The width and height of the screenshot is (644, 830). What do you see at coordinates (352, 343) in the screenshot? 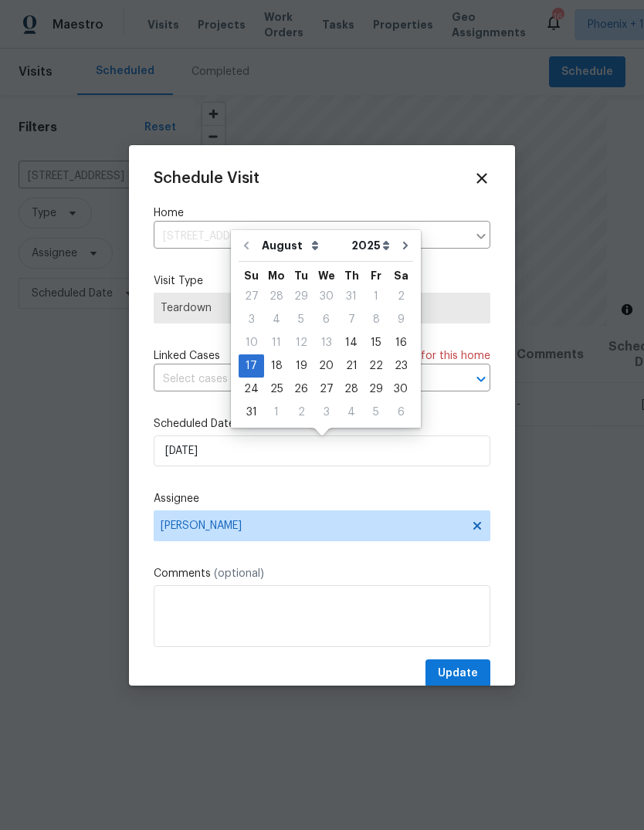
I see `div: 14` at bounding box center [352, 343].